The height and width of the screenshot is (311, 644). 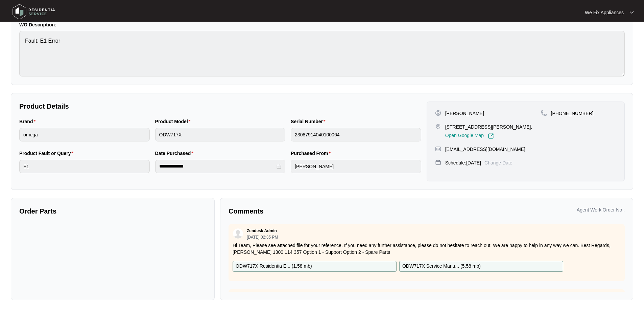 I want to click on p: ODW717X Service Manu... ( 5.58 mb ), so click(x=441, y=266).